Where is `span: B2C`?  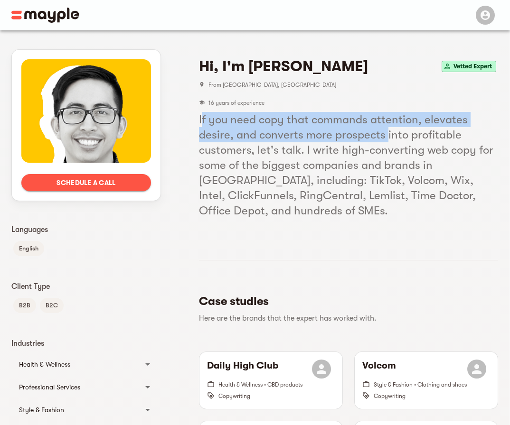
span: B2C is located at coordinates (52, 306).